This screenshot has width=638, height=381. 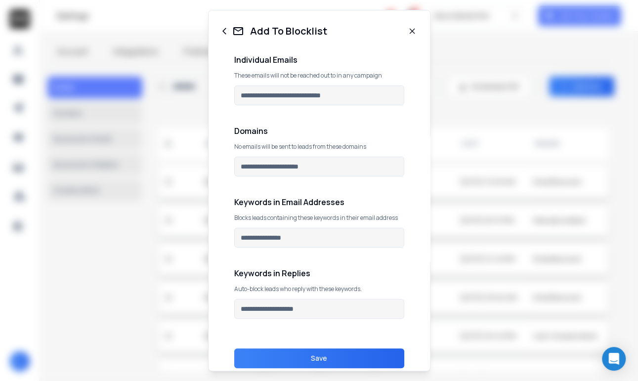 I want to click on h1: Domains, so click(x=319, y=131).